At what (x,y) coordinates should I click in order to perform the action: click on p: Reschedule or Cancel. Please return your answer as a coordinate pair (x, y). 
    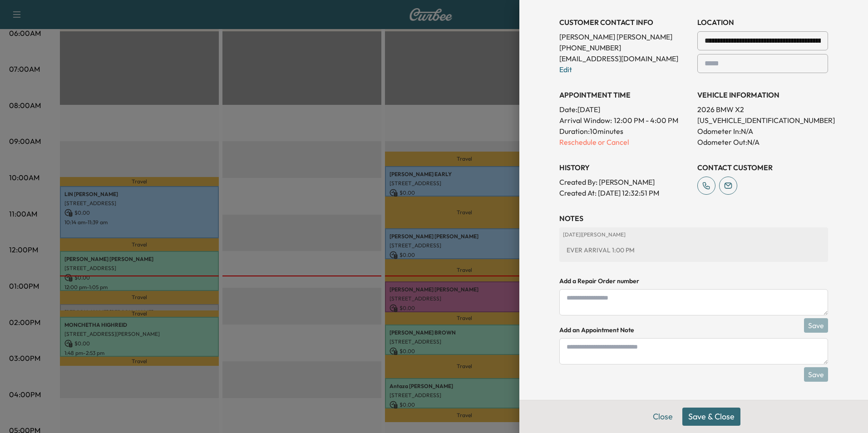
    Looking at the image, I should click on (625, 142).